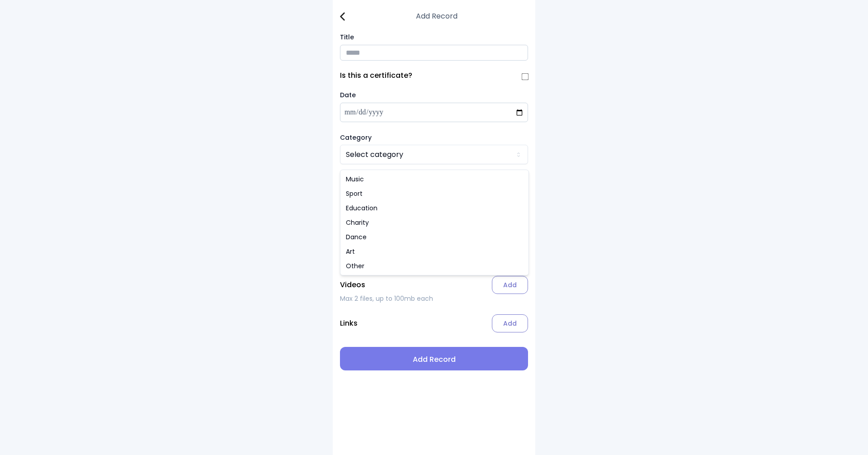  I want to click on span: Other, so click(355, 266).